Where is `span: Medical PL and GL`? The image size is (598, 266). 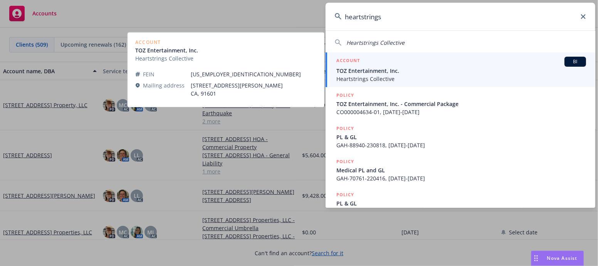
span: Medical PL and GL is located at coordinates (461, 170).